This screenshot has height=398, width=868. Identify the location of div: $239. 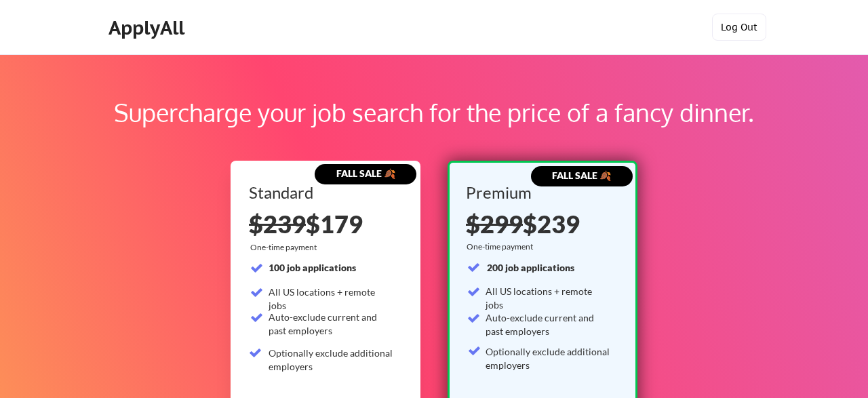
(541, 224).